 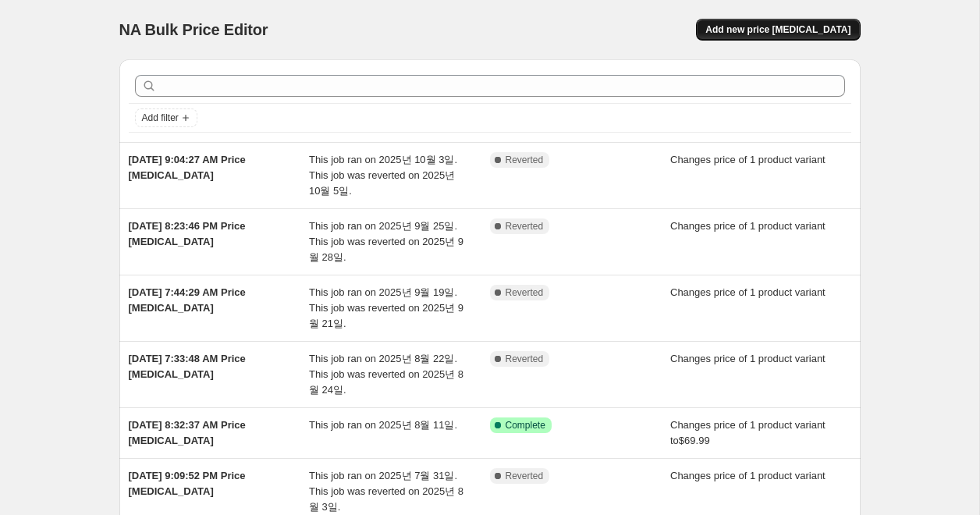 What do you see at coordinates (386, 374) in the screenshot?
I see `span: This job ran on 2025년 8월 22일. This job was reverted on 2025년 8월 24일.` at bounding box center [386, 374].